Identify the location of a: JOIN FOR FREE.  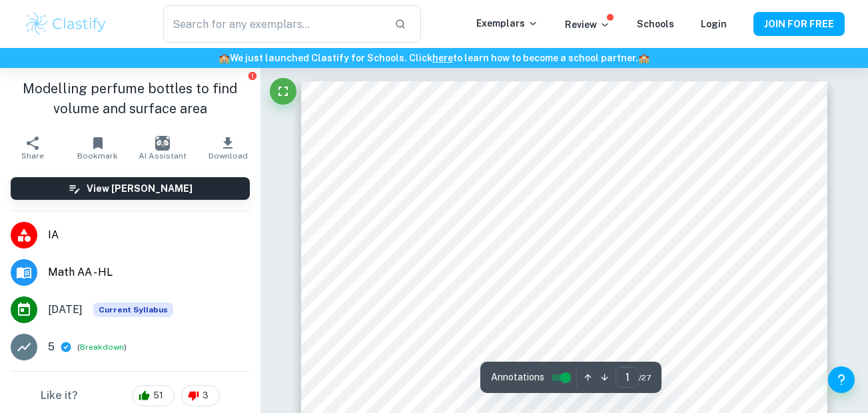
(799, 24).